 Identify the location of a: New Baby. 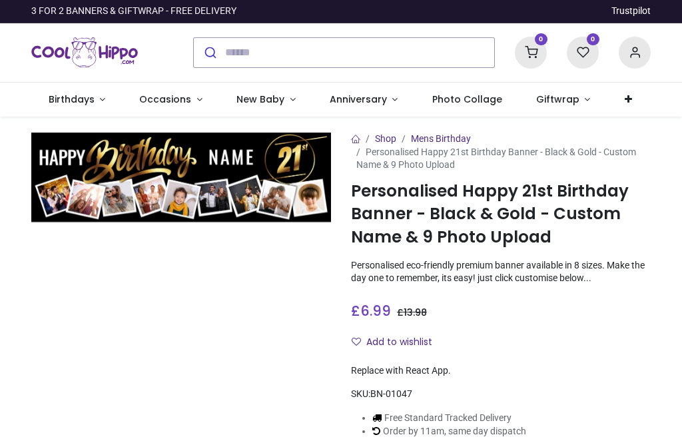
(266, 100).